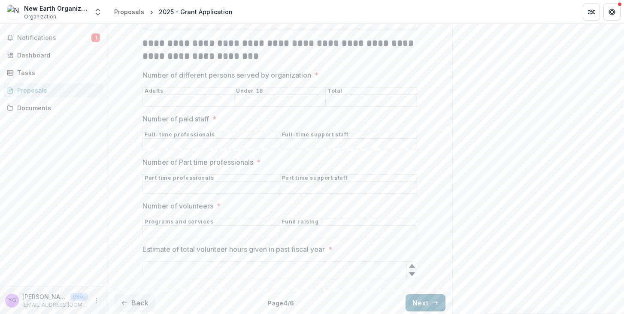  What do you see at coordinates (57, 73) in the screenshot?
I see `div: Tasks` at bounding box center [57, 73].